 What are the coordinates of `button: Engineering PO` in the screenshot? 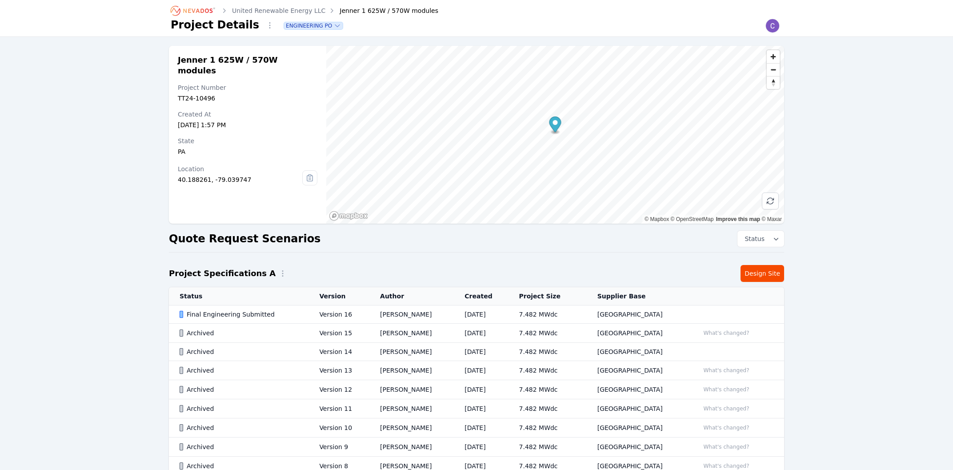 It's located at (313, 26).